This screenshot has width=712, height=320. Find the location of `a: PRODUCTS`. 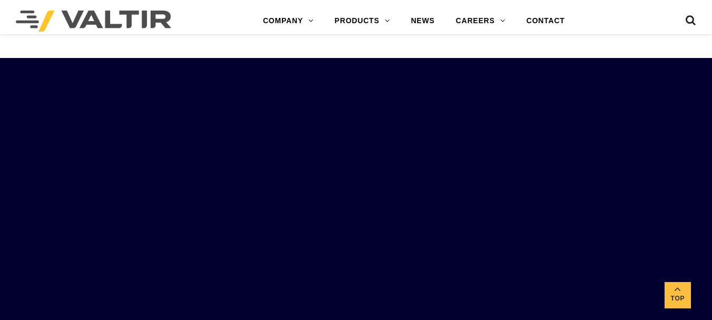

a: PRODUCTS is located at coordinates (362, 21).